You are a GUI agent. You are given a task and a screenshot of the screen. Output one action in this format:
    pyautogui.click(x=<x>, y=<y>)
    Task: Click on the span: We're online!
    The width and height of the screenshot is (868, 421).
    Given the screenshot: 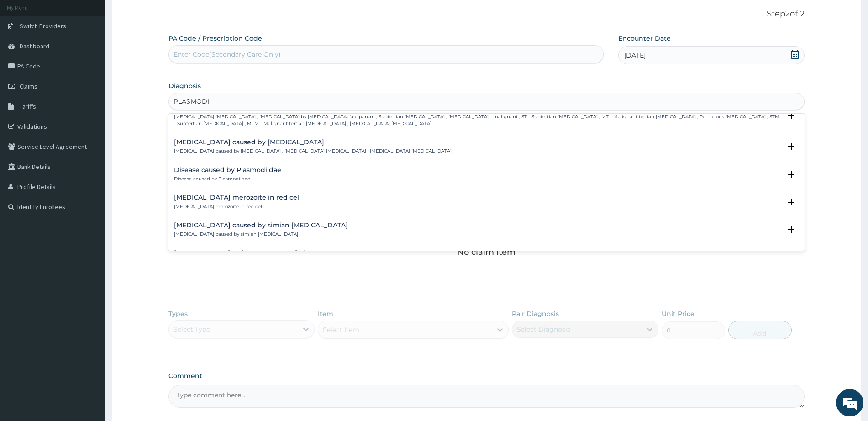 What is the action you would take?
    pyautogui.click(x=90, y=161)
    